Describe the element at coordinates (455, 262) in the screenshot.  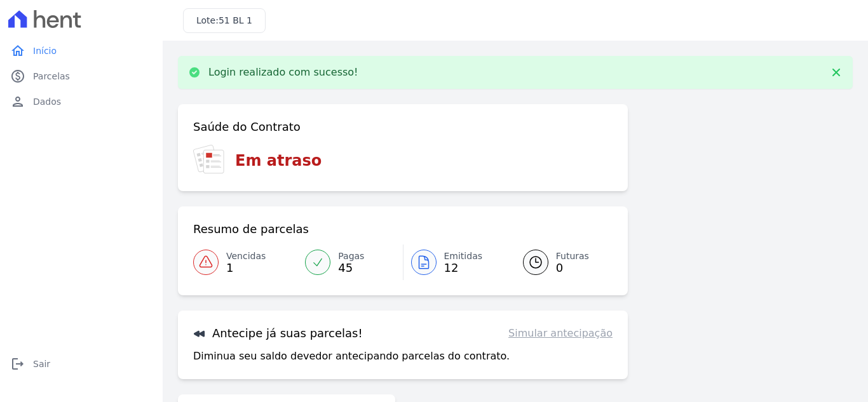
I see `a: Emitidas 12` at that location.